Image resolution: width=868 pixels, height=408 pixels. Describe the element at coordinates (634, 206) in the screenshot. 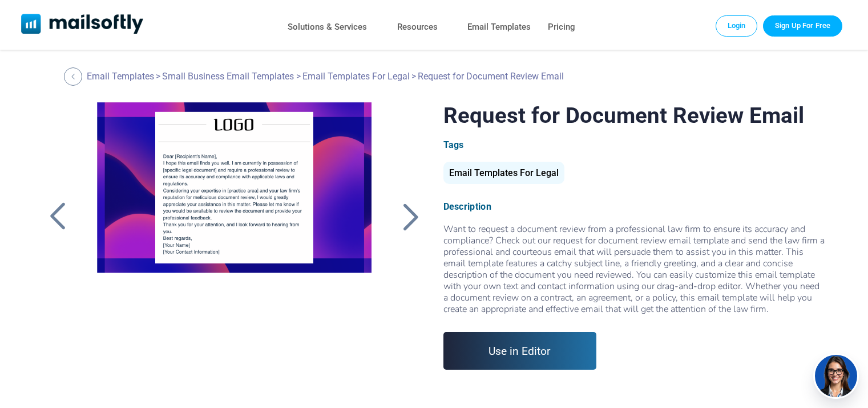

I see `div: Description` at that location.